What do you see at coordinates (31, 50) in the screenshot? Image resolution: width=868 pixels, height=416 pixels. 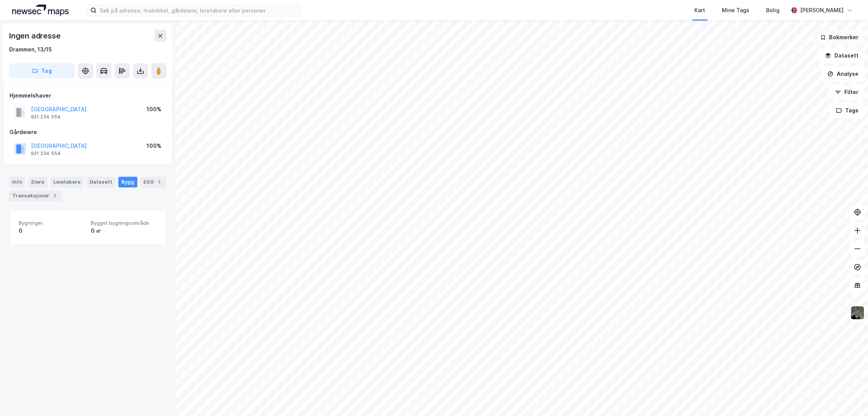 I see `div: Drammen, 13/15` at bounding box center [31, 50].